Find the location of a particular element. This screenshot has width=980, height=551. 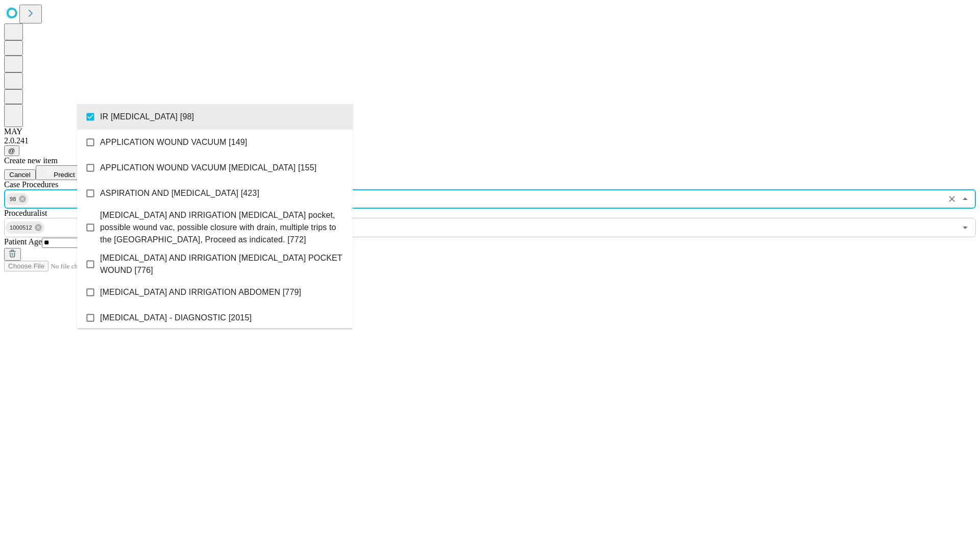

button: Open is located at coordinates (965, 227).